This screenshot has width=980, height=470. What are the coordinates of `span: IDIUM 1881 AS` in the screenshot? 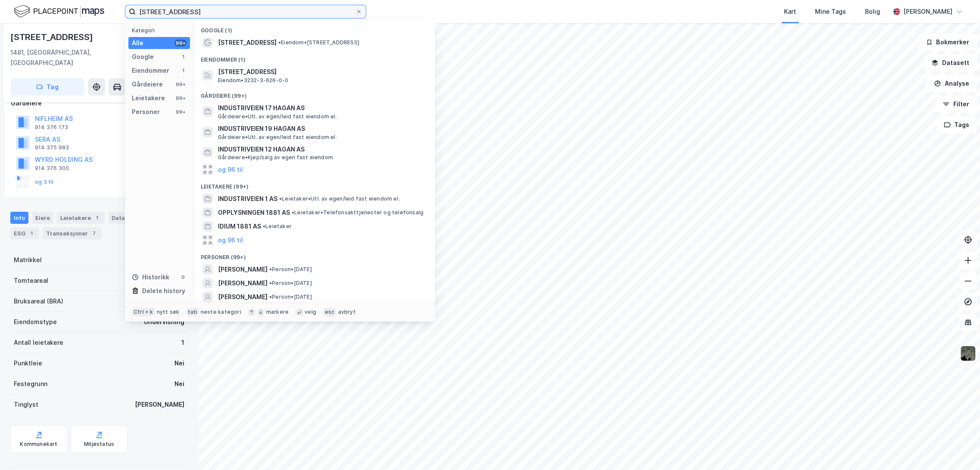 It's located at (240, 227).